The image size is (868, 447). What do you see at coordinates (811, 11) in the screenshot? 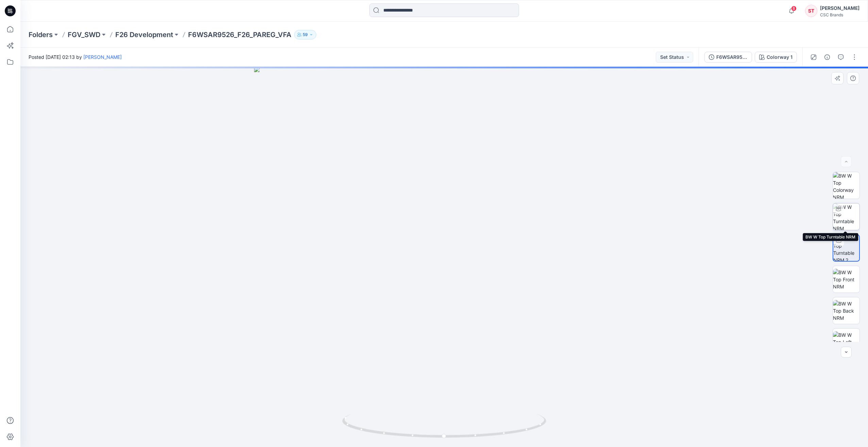
I see `div: ST` at bounding box center [811, 11].